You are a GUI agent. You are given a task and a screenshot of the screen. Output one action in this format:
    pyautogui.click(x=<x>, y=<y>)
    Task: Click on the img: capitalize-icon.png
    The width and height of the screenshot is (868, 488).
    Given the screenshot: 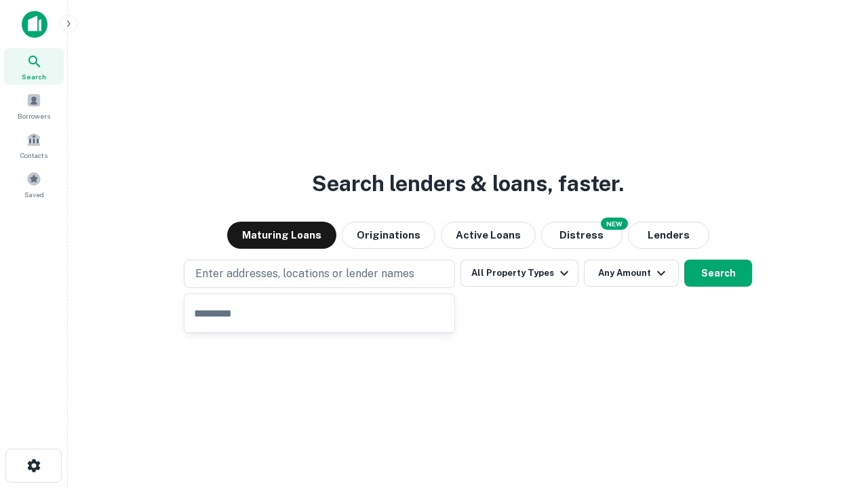 What is the action you would take?
    pyautogui.click(x=35, y=24)
    